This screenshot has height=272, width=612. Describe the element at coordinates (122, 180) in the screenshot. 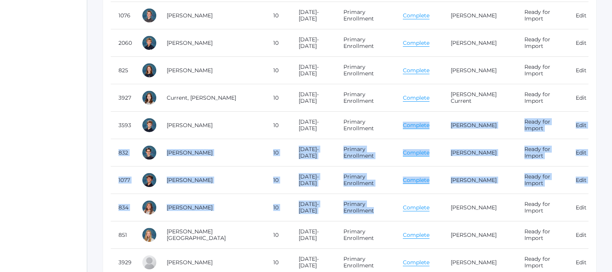

I see `td: 1077` at that location.